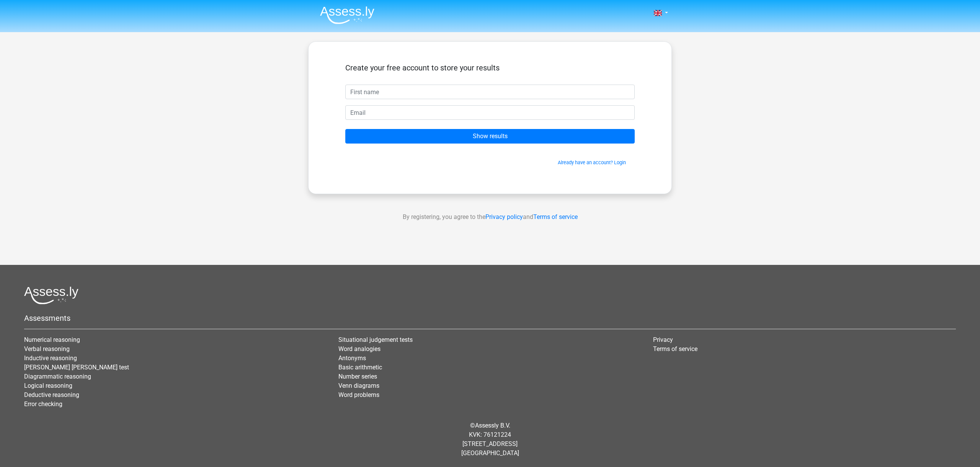 The image size is (980, 467). Describe the element at coordinates (358, 376) in the screenshot. I see `a: Number series` at that location.